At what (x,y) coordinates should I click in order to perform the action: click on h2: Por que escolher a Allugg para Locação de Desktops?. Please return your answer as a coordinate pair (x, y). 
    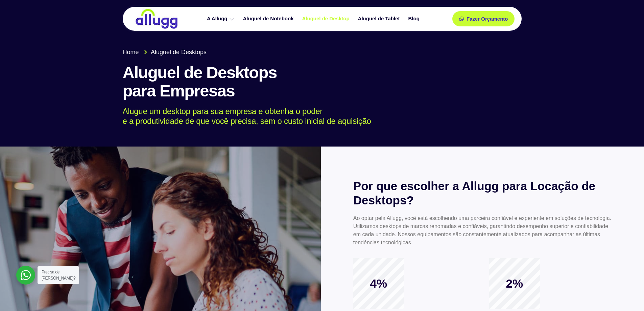
    Looking at the image, I should click on (482, 193).